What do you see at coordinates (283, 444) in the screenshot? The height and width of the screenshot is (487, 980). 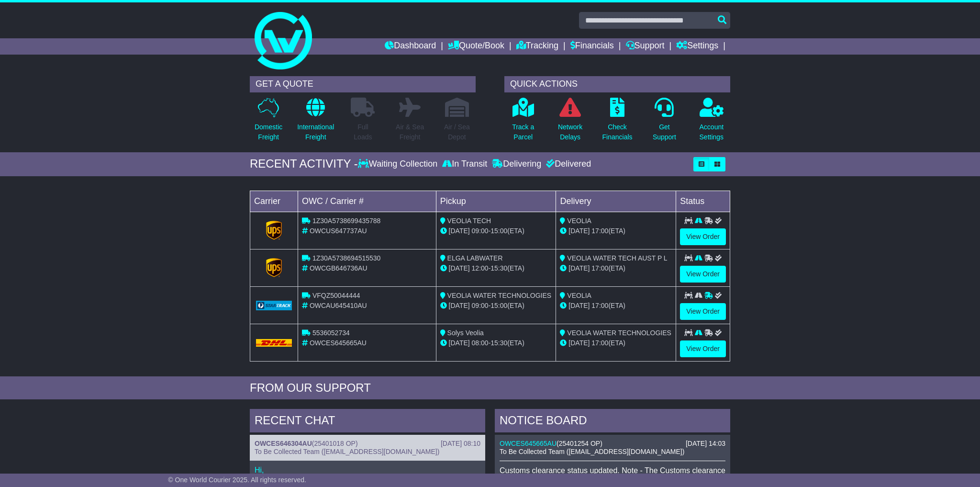 I see `a: OWCES646304AU` at bounding box center [283, 444].